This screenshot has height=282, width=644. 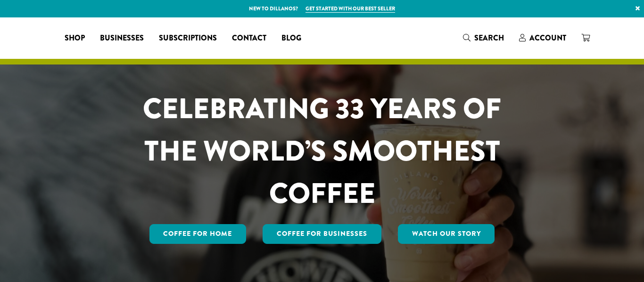 I want to click on a: Shop, so click(x=75, y=38).